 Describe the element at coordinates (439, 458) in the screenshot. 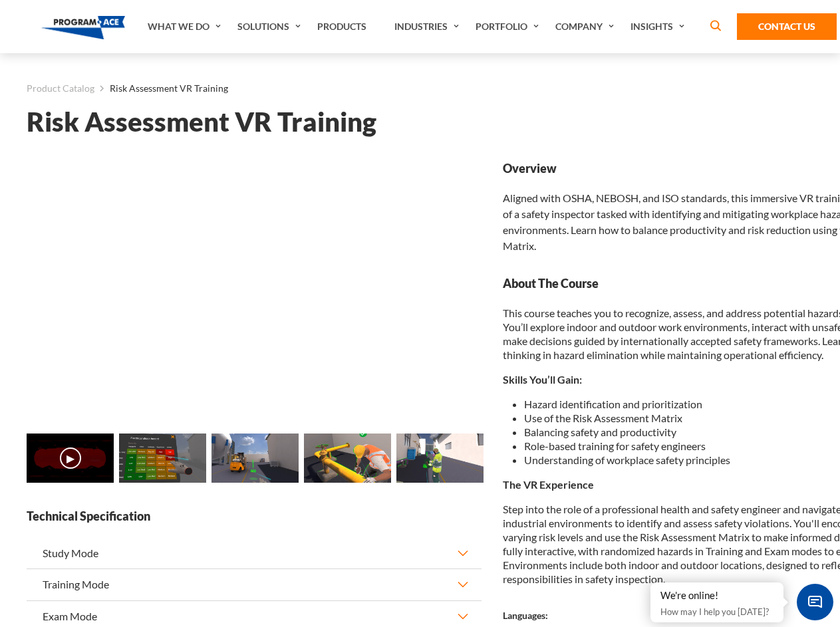

I see `img: Risk Assessment VR Training - Preview 4` at that location.